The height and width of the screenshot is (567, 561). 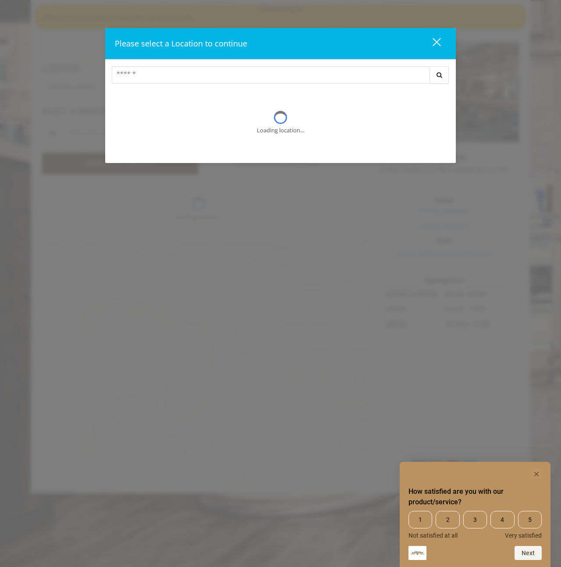 I want to click on span: 1, so click(x=420, y=520).